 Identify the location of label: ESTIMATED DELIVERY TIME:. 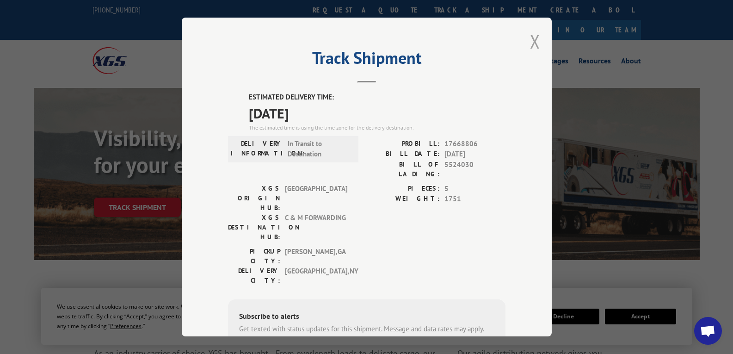
(377, 97).